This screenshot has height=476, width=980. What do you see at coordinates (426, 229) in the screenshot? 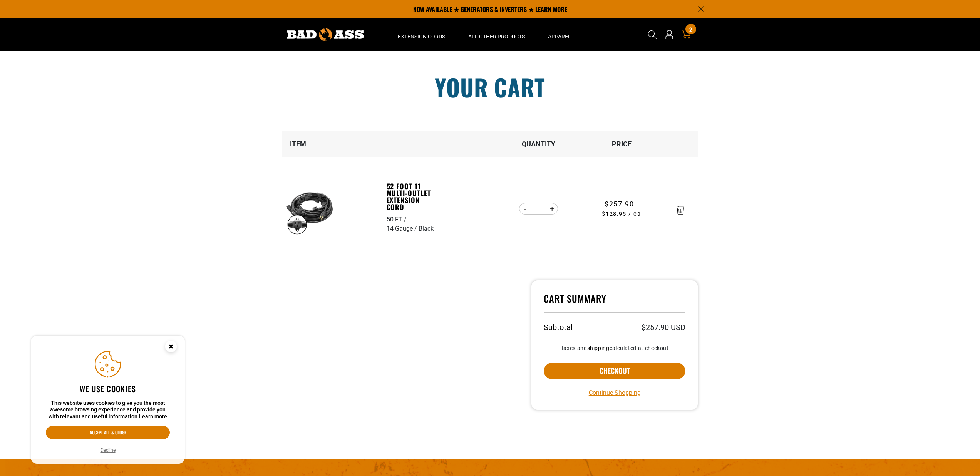
I see `div: Black` at bounding box center [426, 229].